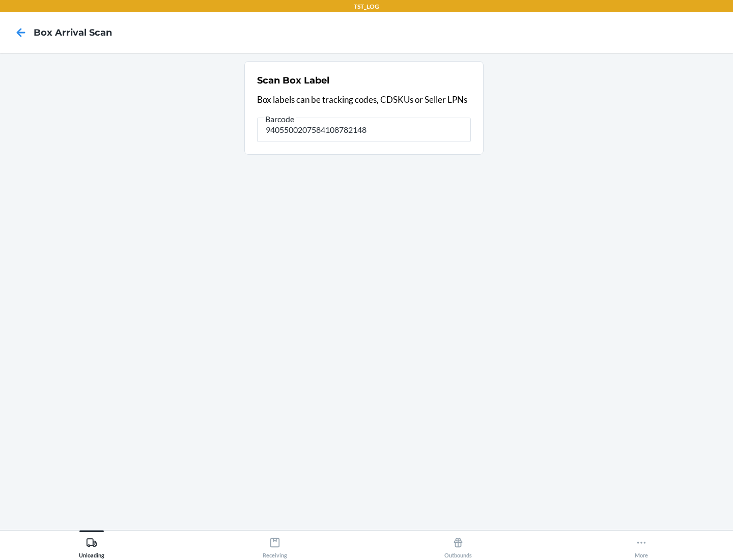 Image resolution: width=733 pixels, height=560 pixels. Describe the element at coordinates (458, 546) in the screenshot. I see `div: Outbounds` at that location.